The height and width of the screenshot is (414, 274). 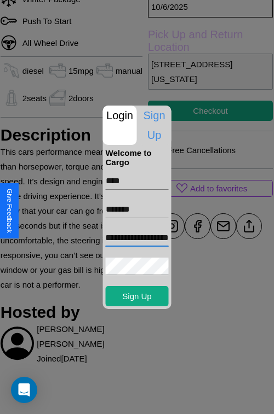 What do you see at coordinates (24, 390) in the screenshot?
I see `div: Open Intercom Messenger` at bounding box center [24, 390].